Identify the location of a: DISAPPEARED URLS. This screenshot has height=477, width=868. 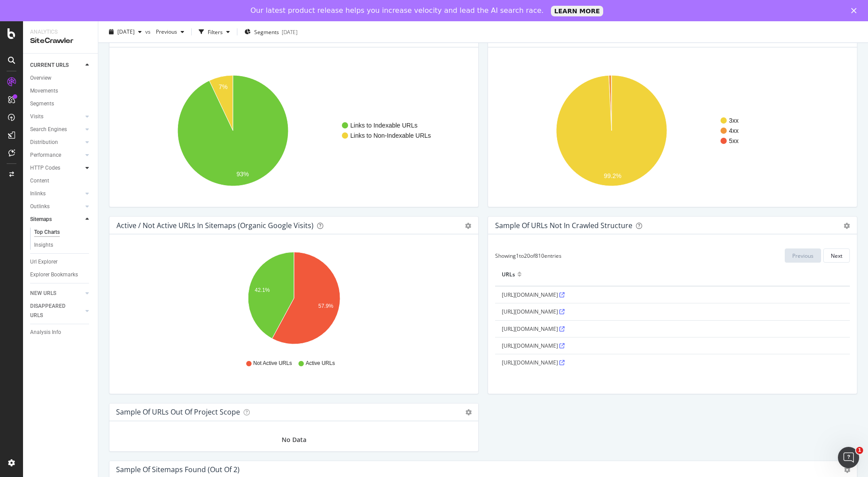
(56, 311).